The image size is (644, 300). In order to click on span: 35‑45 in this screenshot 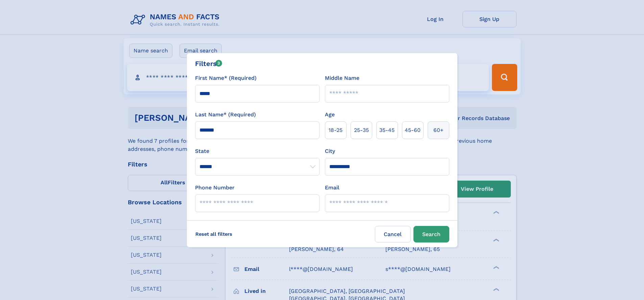, I will do `click(387, 130)`.